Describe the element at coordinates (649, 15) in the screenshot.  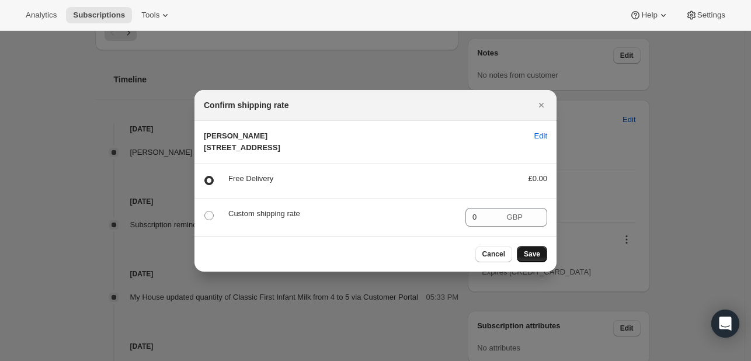
I see `button: Help` at that location.